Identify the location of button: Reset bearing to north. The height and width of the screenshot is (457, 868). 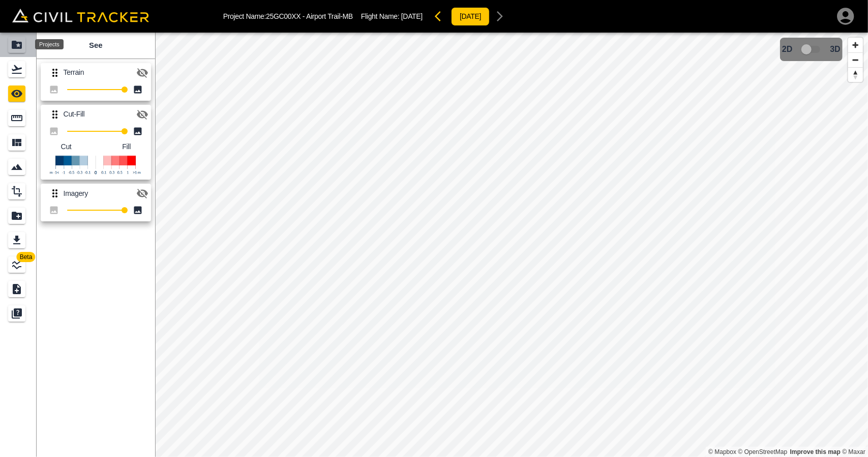
(856, 75).